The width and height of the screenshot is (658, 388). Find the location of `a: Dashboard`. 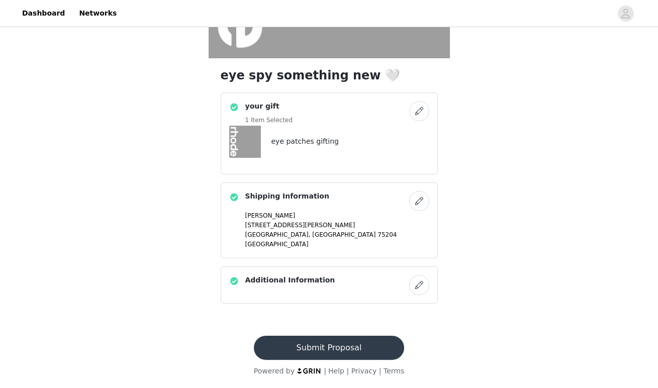

a: Dashboard is located at coordinates (43, 13).